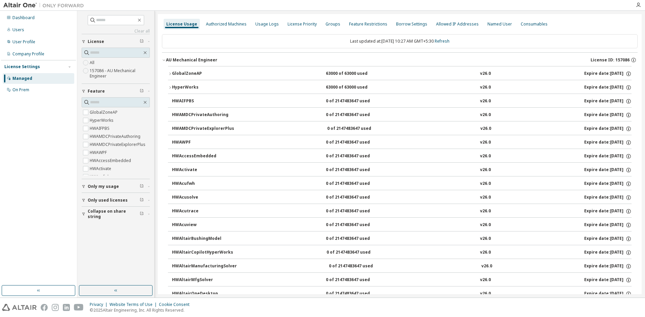  Describe the element at coordinates (24, 18) in the screenshot. I see `div: Dashboard` at that location.